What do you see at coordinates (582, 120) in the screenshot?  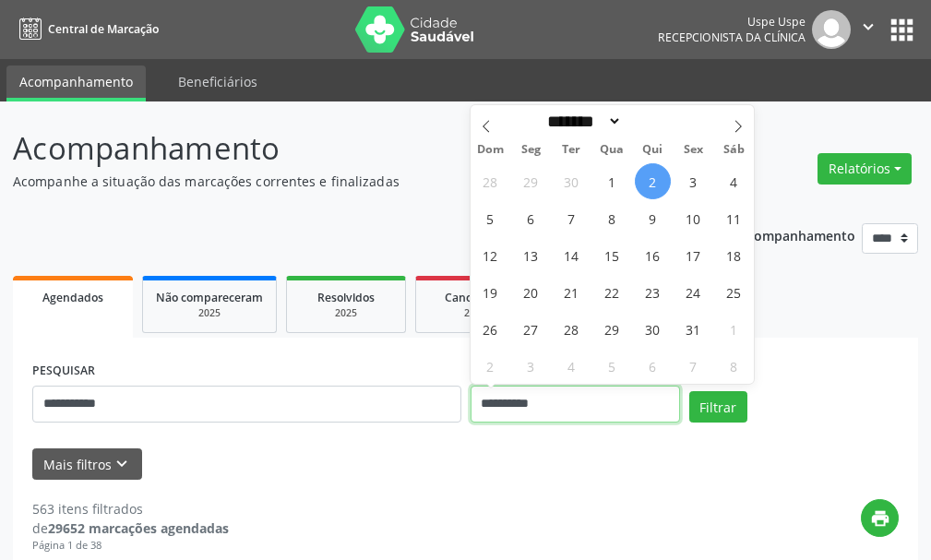 I see `select: Month` at bounding box center [582, 120].